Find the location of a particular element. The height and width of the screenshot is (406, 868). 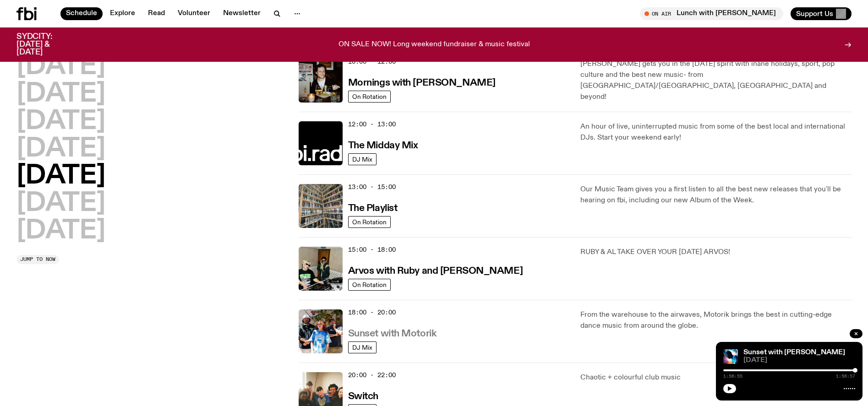

span: 1:56:55 is located at coordinates (733, 376).